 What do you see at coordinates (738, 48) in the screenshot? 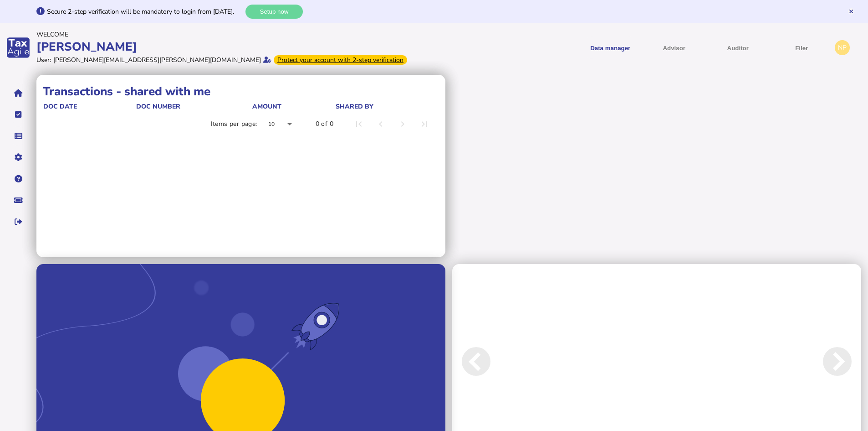
I see `button: Auditor` at bounding box center [738, 48].